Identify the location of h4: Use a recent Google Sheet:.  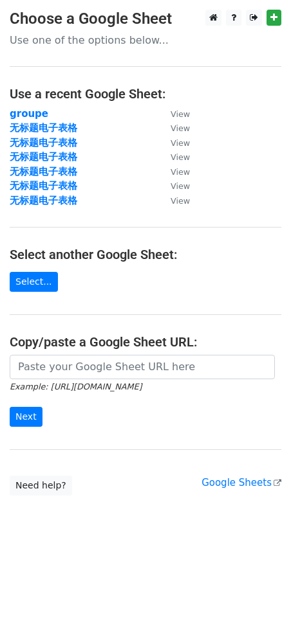
(146, 94).